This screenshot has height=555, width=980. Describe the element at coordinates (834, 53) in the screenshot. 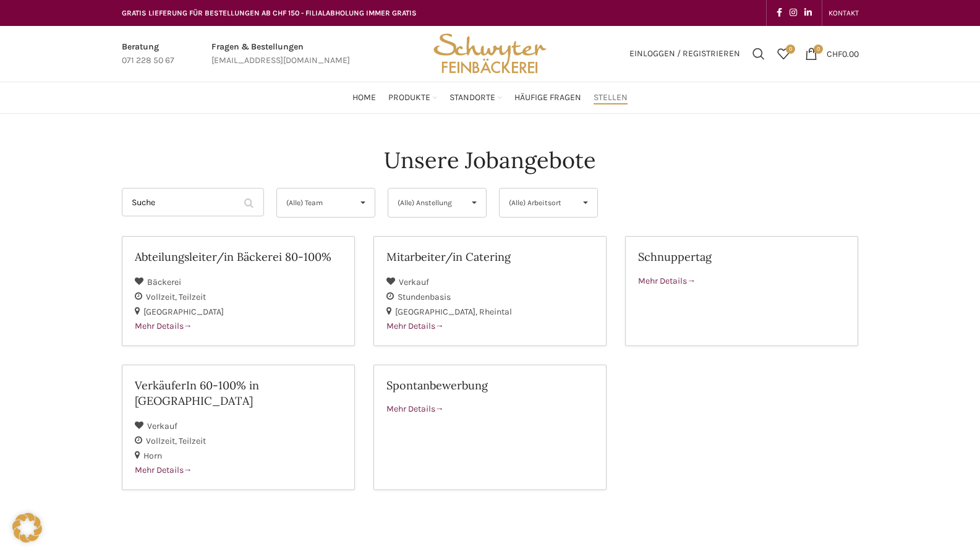

I see `span: CHF` at that location.